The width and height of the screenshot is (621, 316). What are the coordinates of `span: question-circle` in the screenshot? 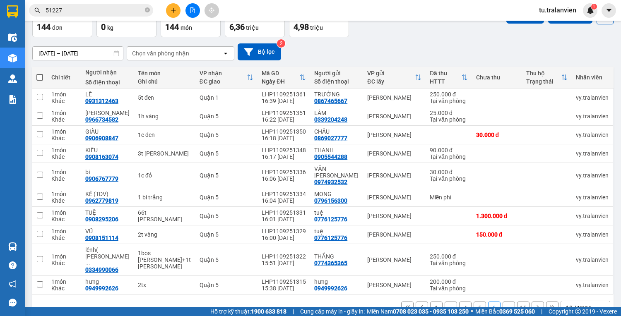 It's located at (12, 266).